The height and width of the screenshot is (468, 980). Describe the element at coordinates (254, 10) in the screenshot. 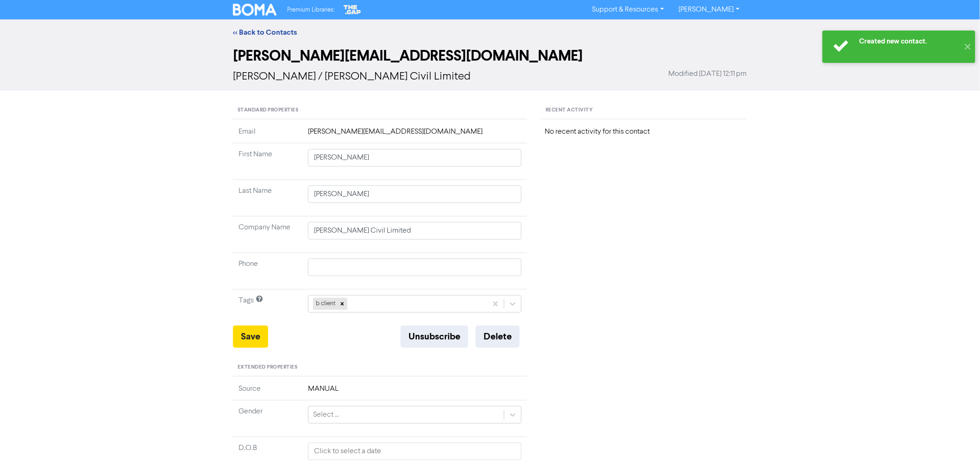

I see `img: BOMA Logo` at that location.